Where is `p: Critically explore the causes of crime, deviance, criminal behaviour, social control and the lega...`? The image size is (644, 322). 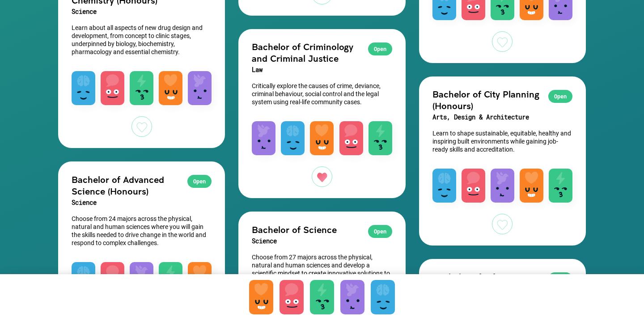 p: Critically explore the causes of crime, deviance, criminal behaviour, social control and the lega... is located at coordinates (322, 94).